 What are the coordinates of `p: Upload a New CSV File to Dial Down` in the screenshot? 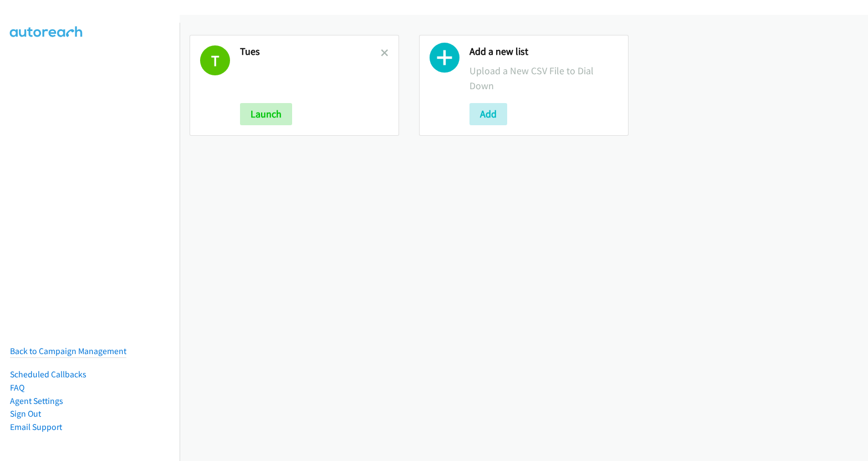 It's located at (544, 78).